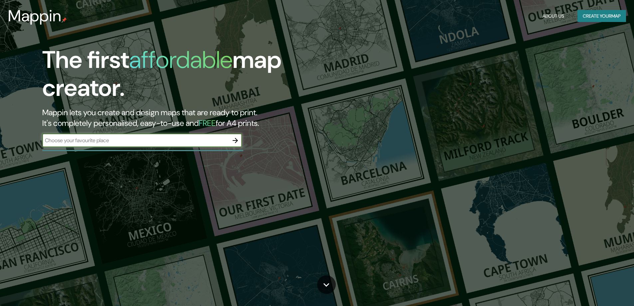 The image size is (634, 306). Describe the element at coordinates (207, 123) in the screenshot. I see `h5: FREE` at that location.